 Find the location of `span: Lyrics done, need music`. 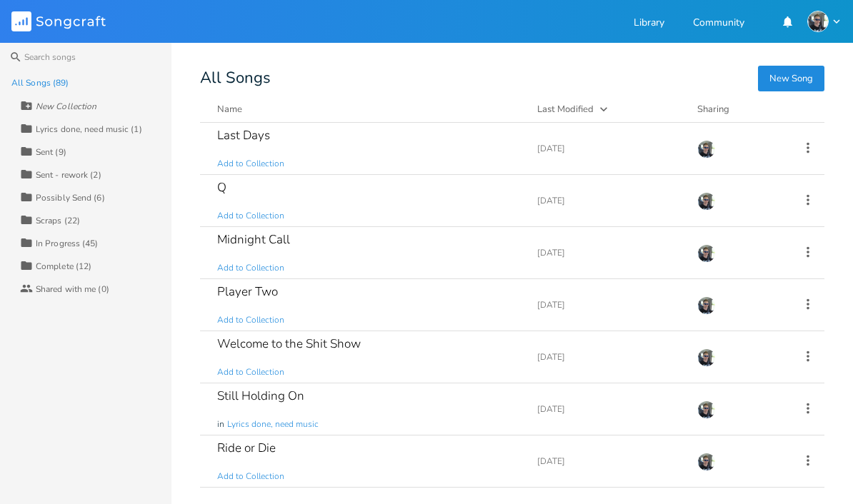

span: Lyrics done, need music is located at coordinates (273, 424).